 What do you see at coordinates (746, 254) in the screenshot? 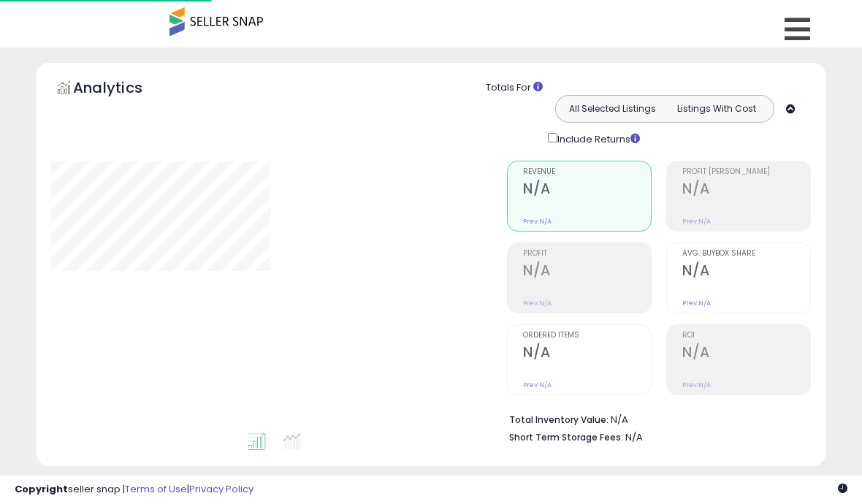
I see `span: Avg. Buybox Share` at bounding box center [746, 254].